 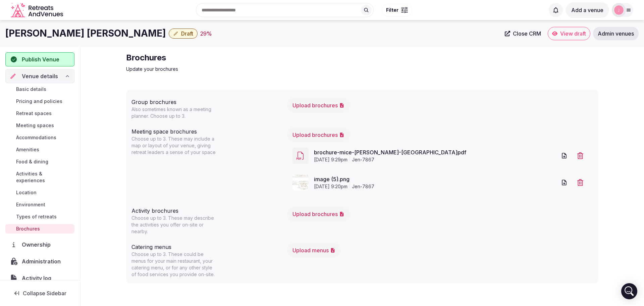 I want to click on div: Group brochures, so click(x=207, y=100).